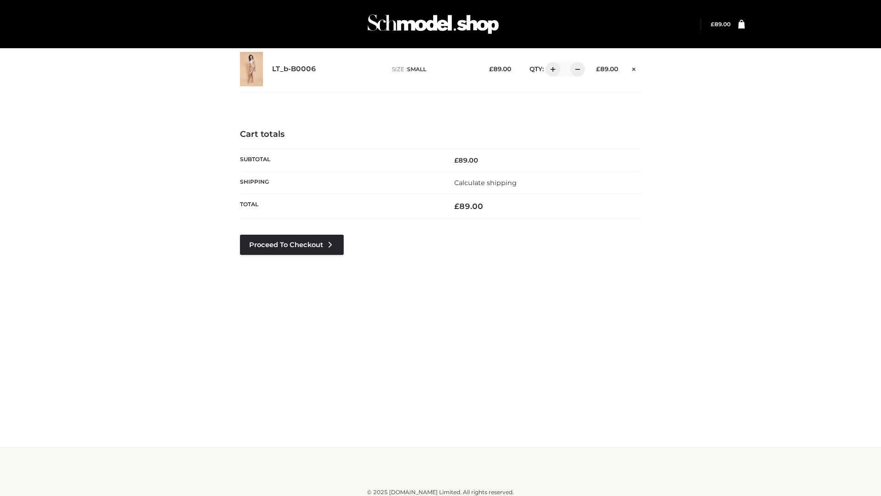 This screenshot has width=881, height=496. Describe the element at coordinates (485, 183) in the screenshot. I see `a: Calculate shipping` at that location.